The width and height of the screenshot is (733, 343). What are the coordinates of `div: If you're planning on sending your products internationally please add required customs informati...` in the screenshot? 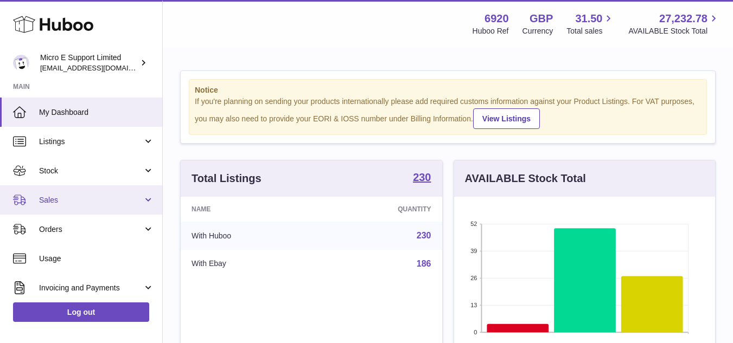 It's located at (447, 113).